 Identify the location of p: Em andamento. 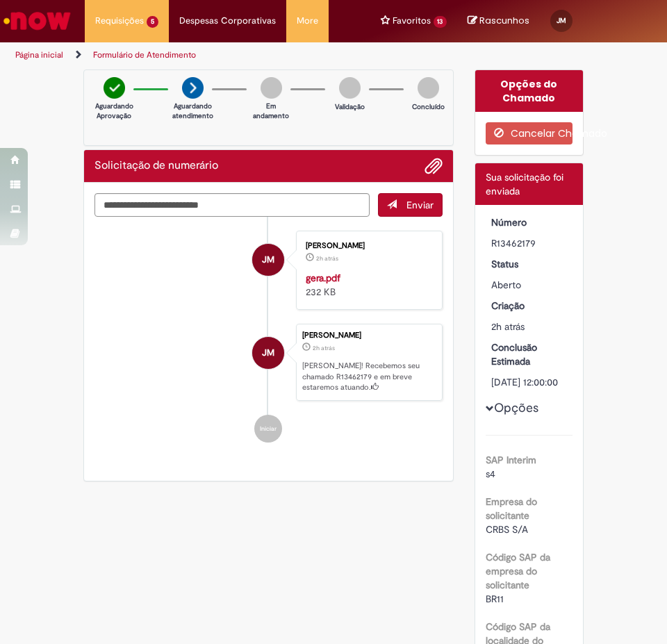
(271, 111).